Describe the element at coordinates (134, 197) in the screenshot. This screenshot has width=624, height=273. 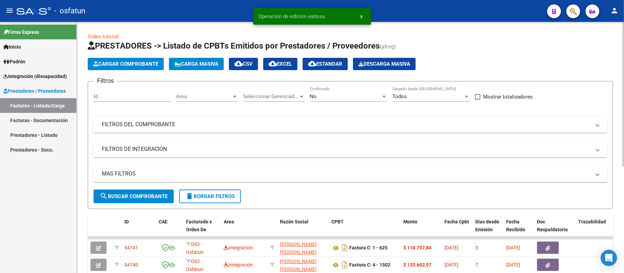
I see `button: Buscar Comprobante` at that location.